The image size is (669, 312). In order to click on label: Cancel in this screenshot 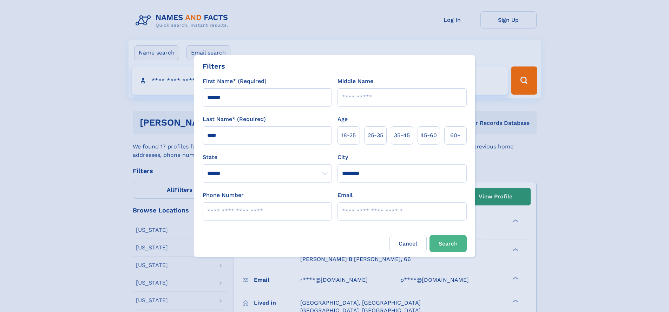, I will do `click(408, 243)`.